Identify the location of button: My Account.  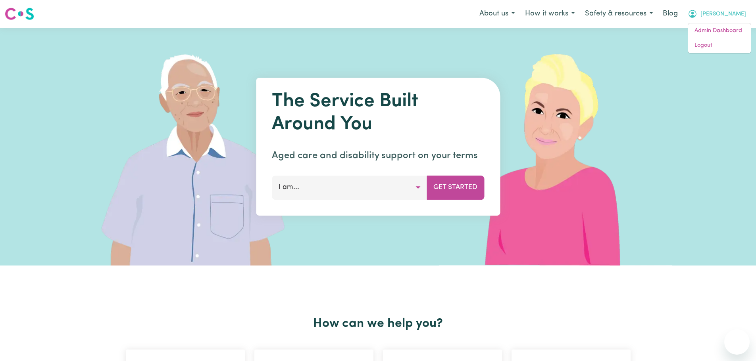
(717, 14).